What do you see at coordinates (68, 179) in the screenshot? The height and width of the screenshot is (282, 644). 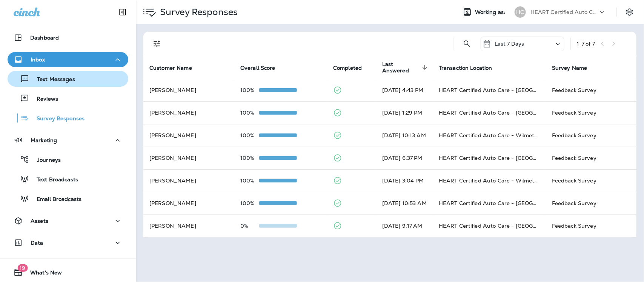 I see `button: Text Broadcasts` at bounding box center [68, 179].